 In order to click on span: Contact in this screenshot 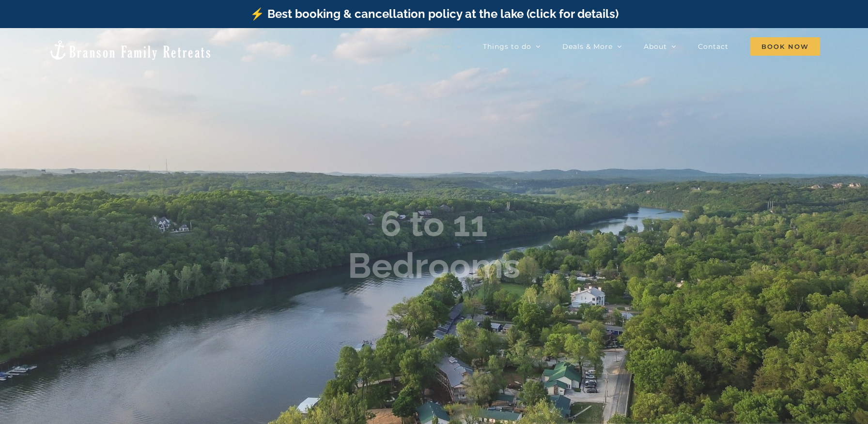, I will do `click(713, 46)`.